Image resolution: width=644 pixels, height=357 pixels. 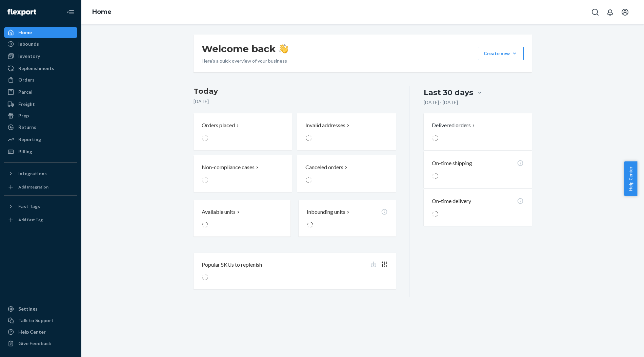 What do you see at coordinates (101, 12) in the screenshot?
I see `ol: breadcrumbs` at bounding box center [101, 12].